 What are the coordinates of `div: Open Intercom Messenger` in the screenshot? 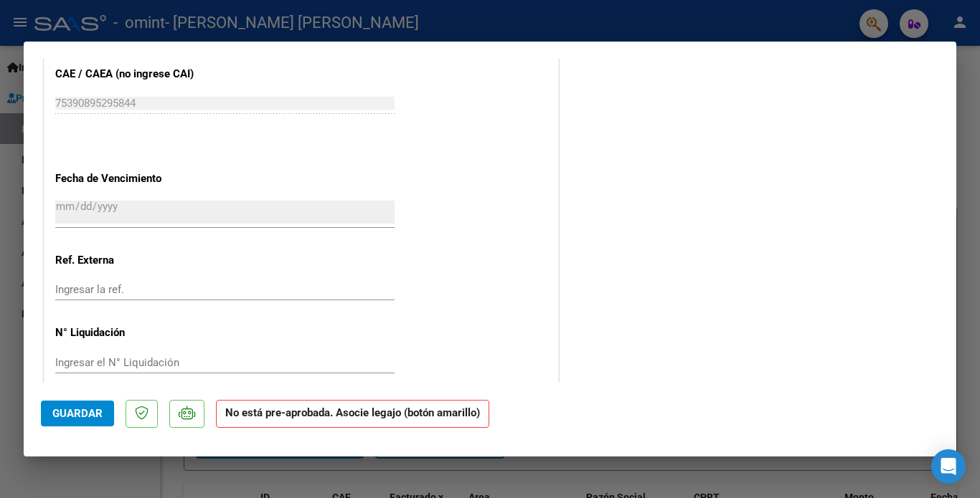 It's located at (948, 466).